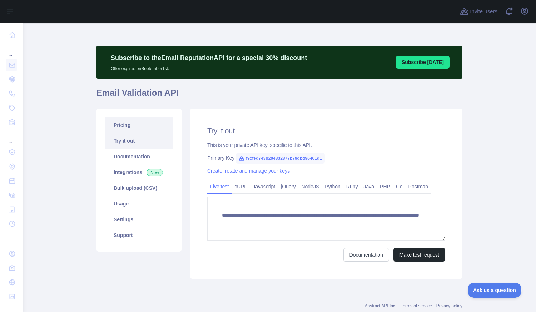  Describe the element at coordinates (380, 306) in the screenshot. I see `a: Abstract API Inc.` at that location.